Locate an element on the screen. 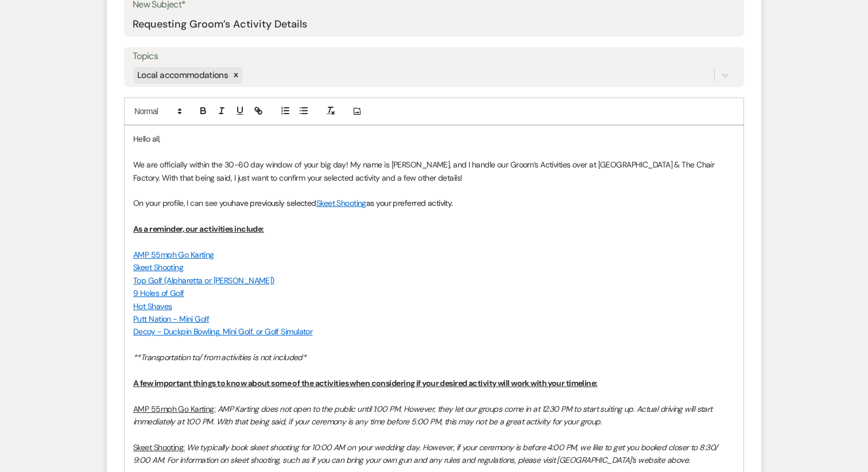 This screenshot has height=472, width=868. a: 9 Holes of Golf is located at coordinates (158, 293).